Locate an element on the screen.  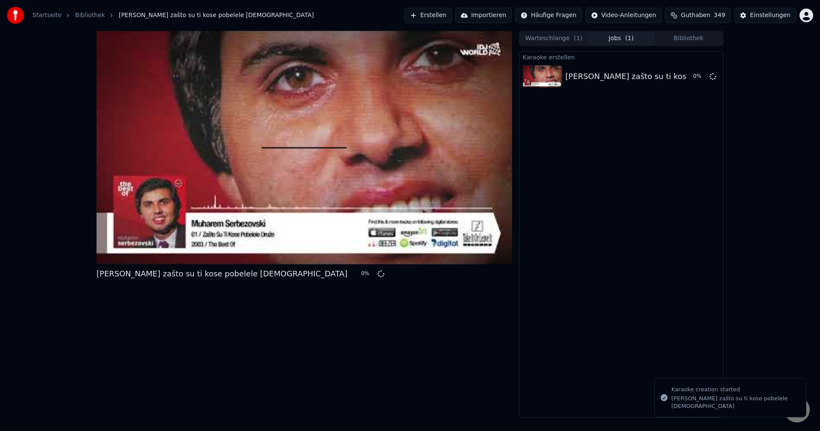
div: Karaoke creation started is located at coordinates (735, 390).